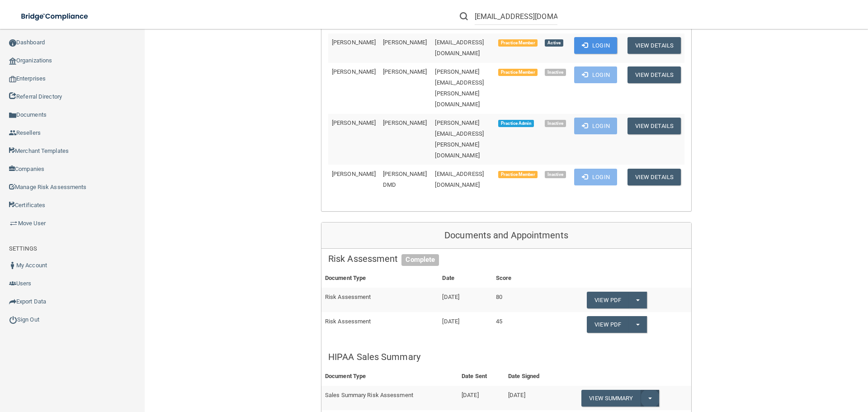 Image resolution: width=868 pixels, height=412 pixels. I want to click on th: Date Signed, so click(532, 376).